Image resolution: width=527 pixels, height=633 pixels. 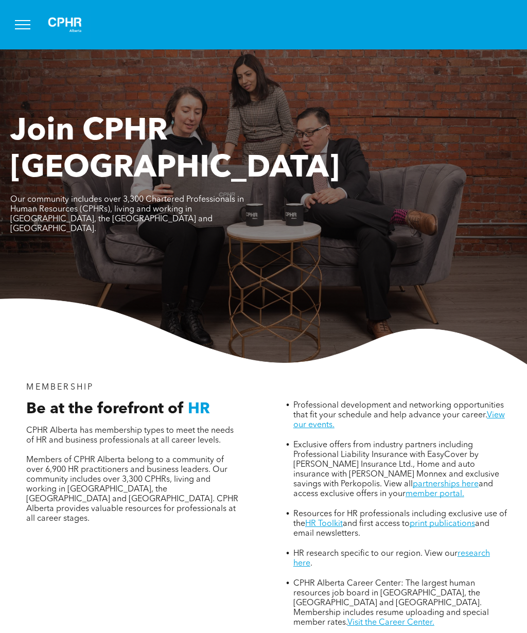 I want to click on span: and access exclusive offers in your, so click(x=393, y=489).